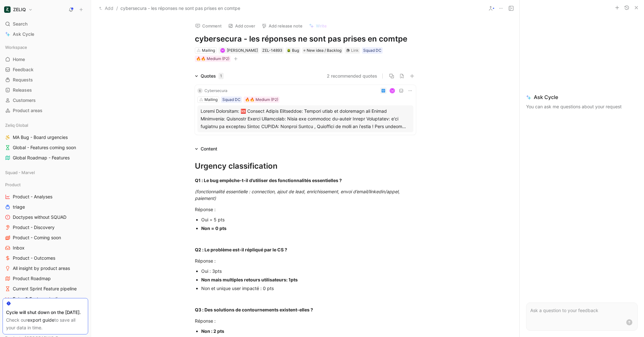 Image resolution: width=644 pixels, height=337 pixels. I want to click on strong: Q1 : Le bug empêche-t-il d’utiliser des fonctionnalités essentielles ?, so click(268, 180).